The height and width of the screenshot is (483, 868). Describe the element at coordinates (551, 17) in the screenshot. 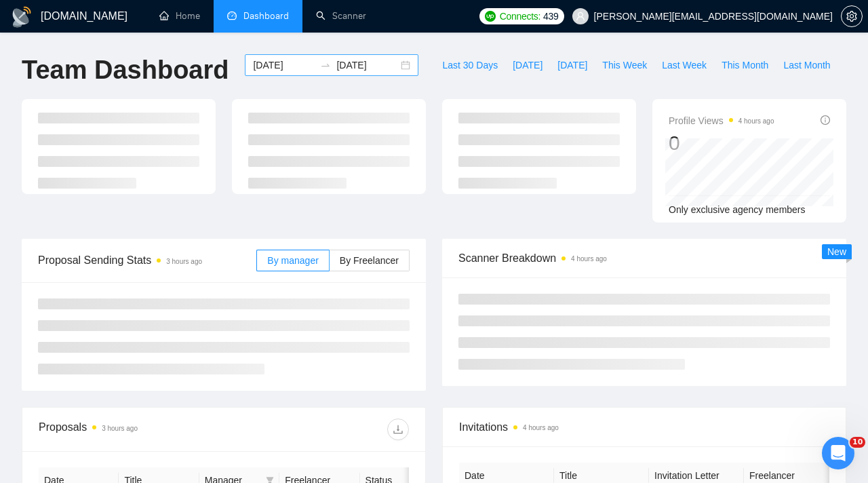

I see `span: 439` at that location.